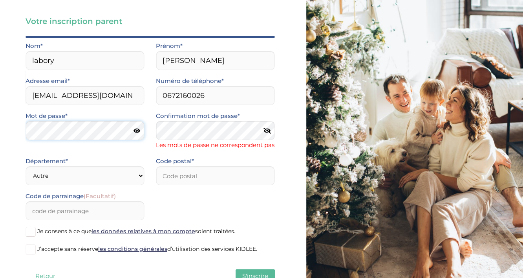 The width and height of the screenshot is (523, 278). Describe the element at coordinates (143, 231) in the screenshot. I see `a: les données relatives à mon compte` at that location.